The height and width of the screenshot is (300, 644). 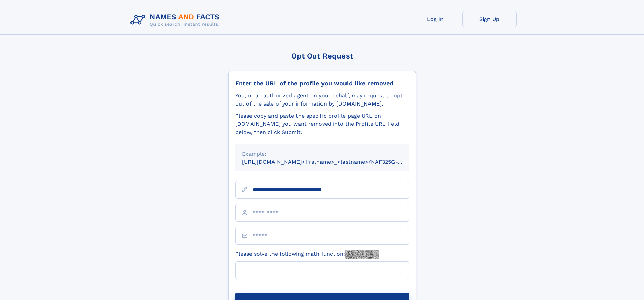 What do you see at coordinates (307, 254) in the screenshot?
I see `label: Please solve the following math function:` at bounding box center [307, 254].